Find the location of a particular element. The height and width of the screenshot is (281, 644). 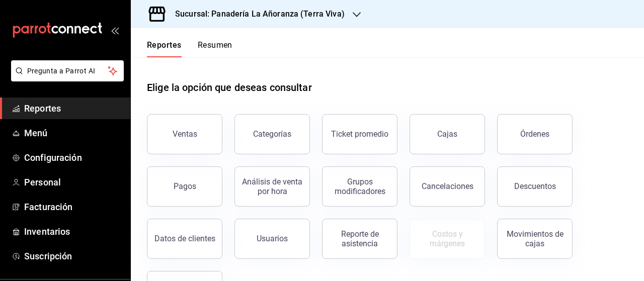

button: Datos de clientes is located at coordinates (185, 239).